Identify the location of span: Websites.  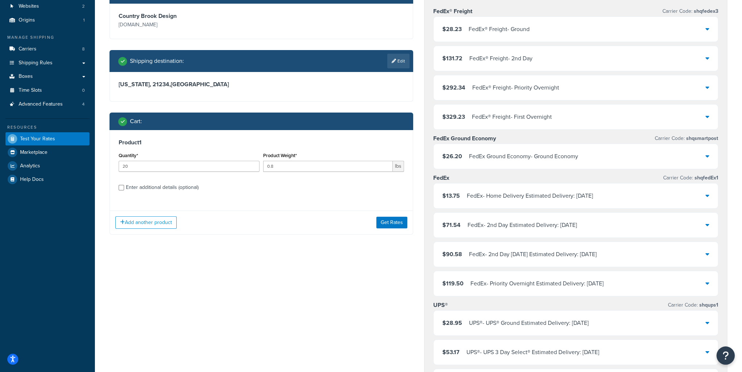
(29, 6).